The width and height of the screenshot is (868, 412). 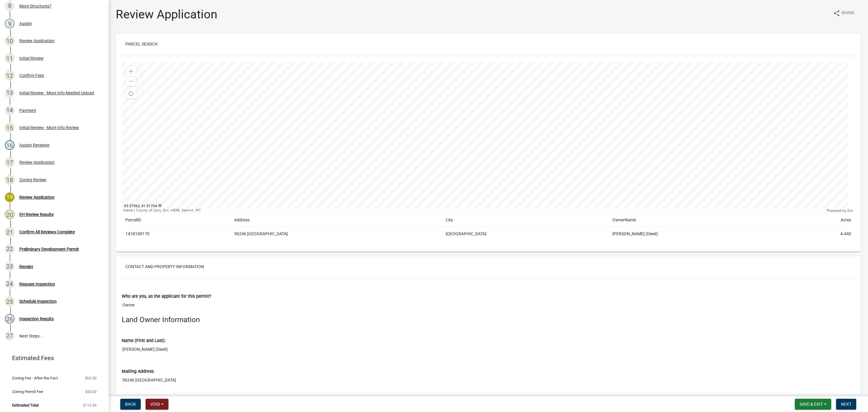 I want to click on label: Who are you, as the applicant for this permit?, so click(x=166, y=296).